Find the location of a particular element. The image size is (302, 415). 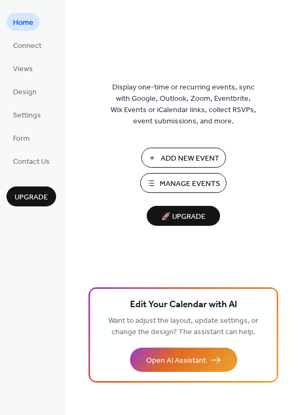

span: Home is located at coordinates (23, 23).